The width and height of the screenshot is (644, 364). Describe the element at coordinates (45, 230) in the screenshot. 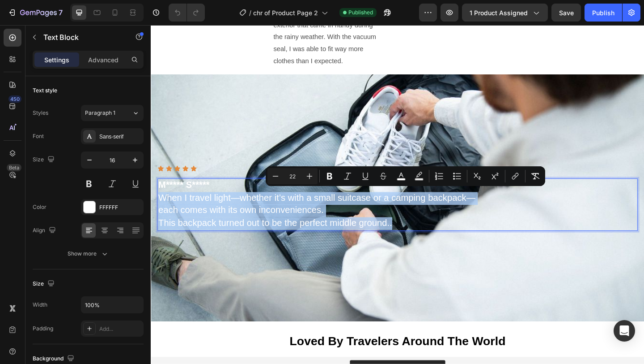

I see `div: Align` at that location.